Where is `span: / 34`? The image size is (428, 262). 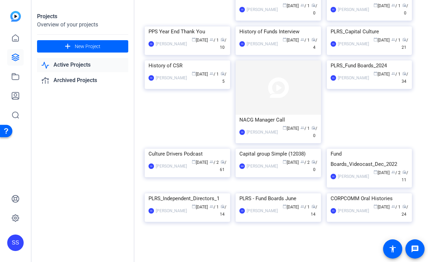
span: / 34 is located at coordinates (404, 77).